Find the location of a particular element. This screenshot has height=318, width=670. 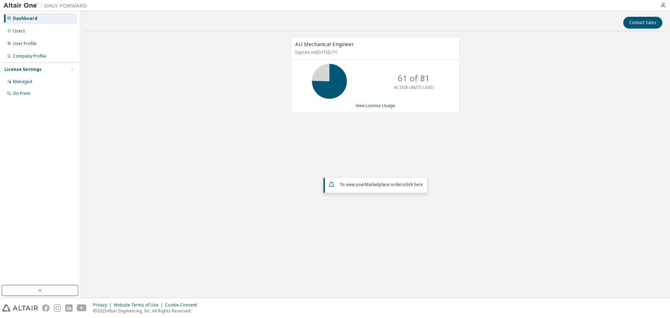

div: License Settings is located at coordinates (23, 69).